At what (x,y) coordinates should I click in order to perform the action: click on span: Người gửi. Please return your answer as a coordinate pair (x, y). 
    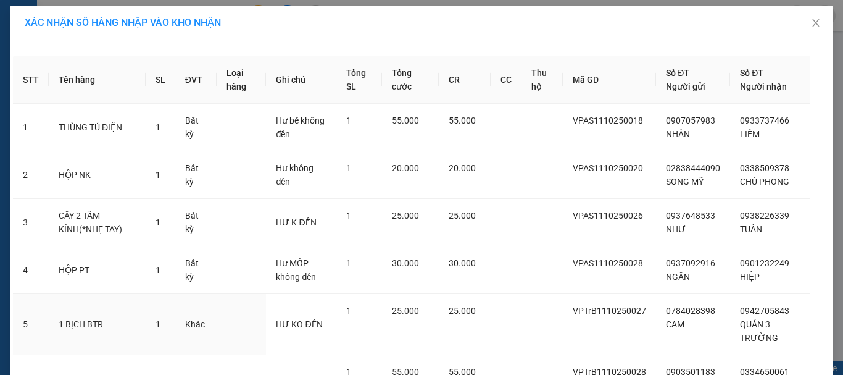
    Looking at the image, I should click on (686, 86).